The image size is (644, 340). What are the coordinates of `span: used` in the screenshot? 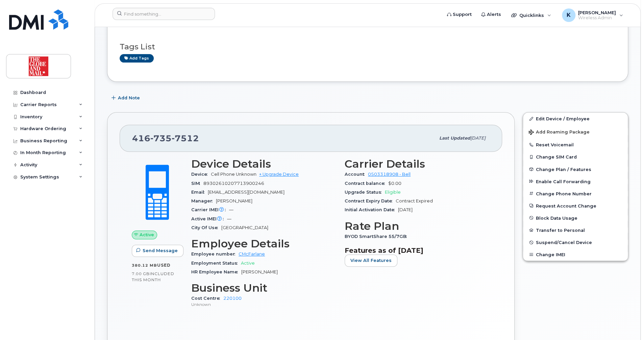 It's located at (164, 265).